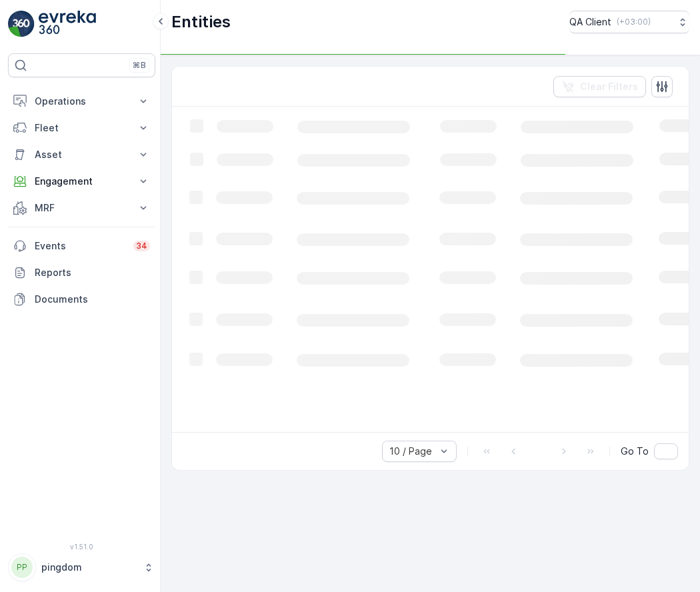  Describe the element at coordinates (92, 300) in the screenshot. I see `p: Documents` at that location.